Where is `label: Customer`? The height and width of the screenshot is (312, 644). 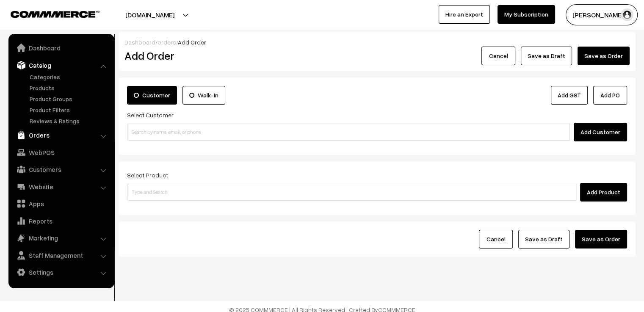 label: Customer is located at coordinates (152, 95).